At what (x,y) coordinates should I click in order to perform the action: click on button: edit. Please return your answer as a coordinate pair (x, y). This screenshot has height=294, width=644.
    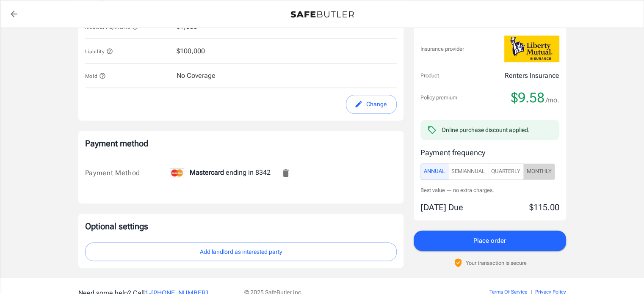
    Looking at the image, I should click on (371, 104).